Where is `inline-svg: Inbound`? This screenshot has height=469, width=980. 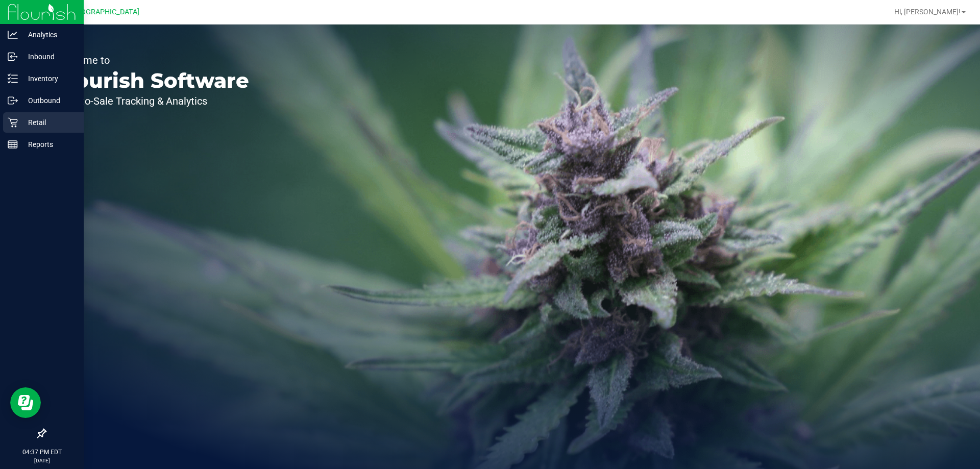 inline-svg: Inbound is located at coordinates (13, 56).